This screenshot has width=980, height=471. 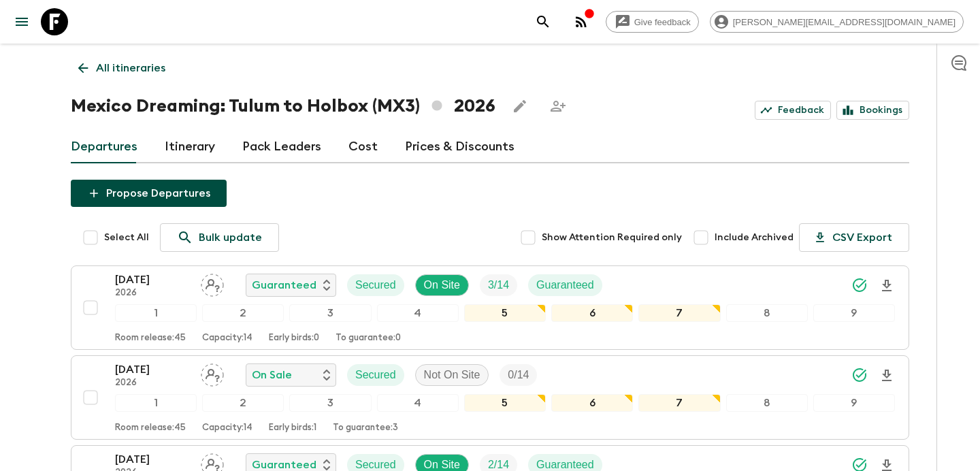 What do you see at coordinates (854, 237) in the screenshot?
I see `button: CSV Export` at bounding box center [854, 237].